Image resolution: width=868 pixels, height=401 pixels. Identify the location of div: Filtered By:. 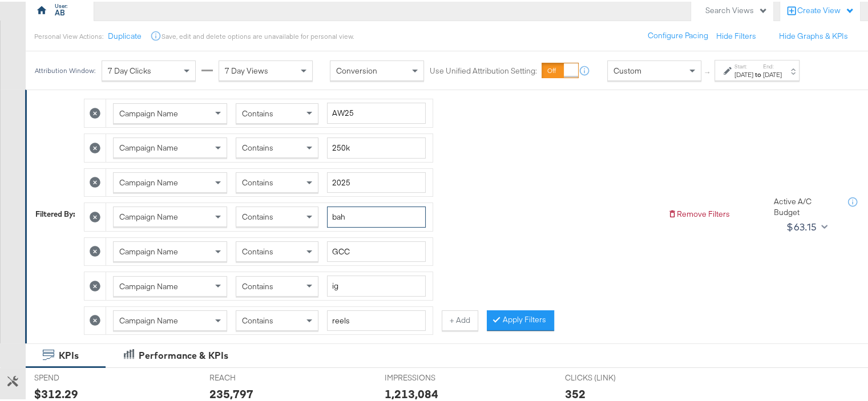
(55, 213).